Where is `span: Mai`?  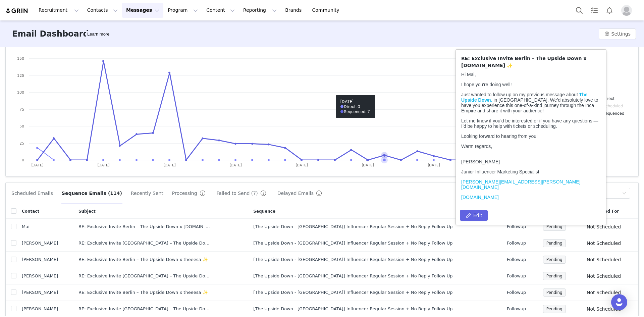 span: Mai is located at coordinates (25, 227).